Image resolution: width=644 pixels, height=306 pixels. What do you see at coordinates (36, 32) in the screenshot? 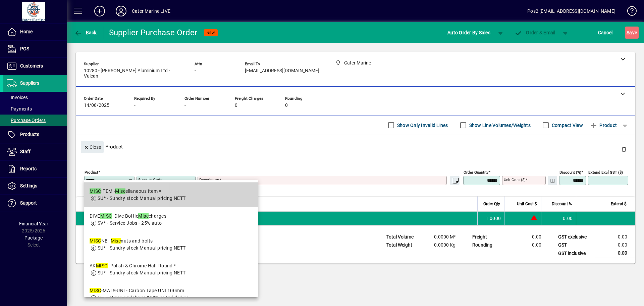
I see `a: Home` at bounding box center [36, 32].